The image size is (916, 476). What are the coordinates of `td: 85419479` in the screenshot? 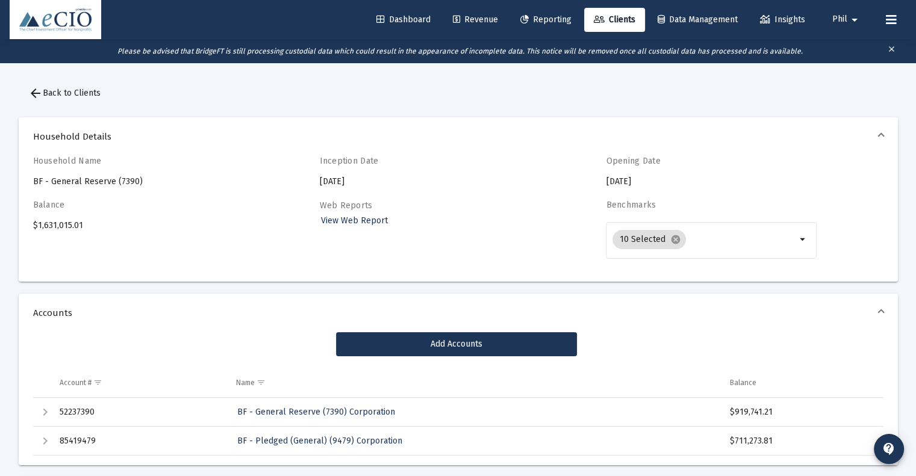 It's located at (139, 441).